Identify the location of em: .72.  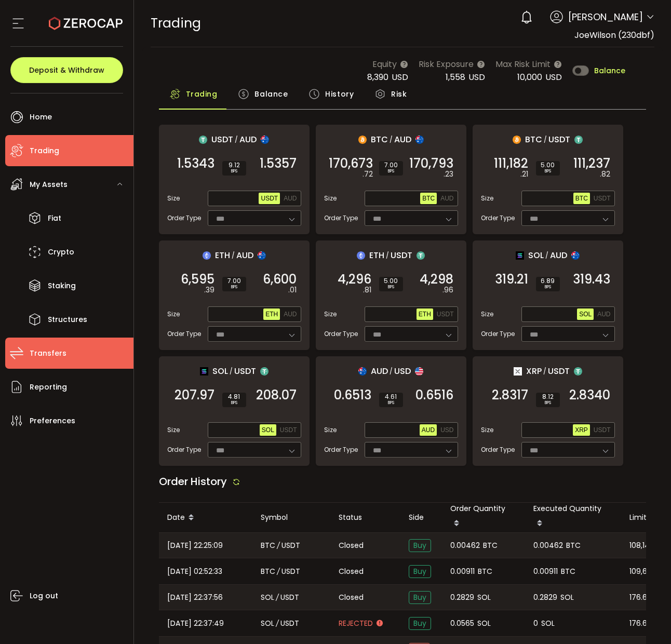
(368, 174).